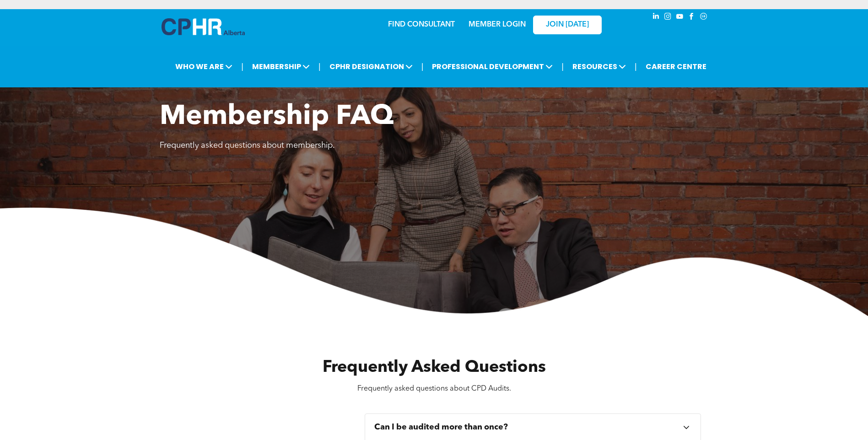  Describe the element at coordinates (434, 367) in the screenshot. I see `span: Frequently Asked Questions` at that location.